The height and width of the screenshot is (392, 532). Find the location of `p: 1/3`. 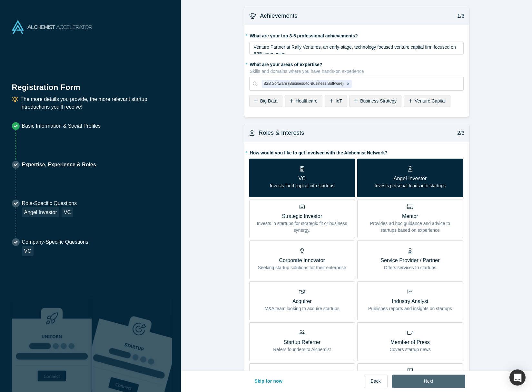

p: 1/3 is located at coordinates (459, 16).